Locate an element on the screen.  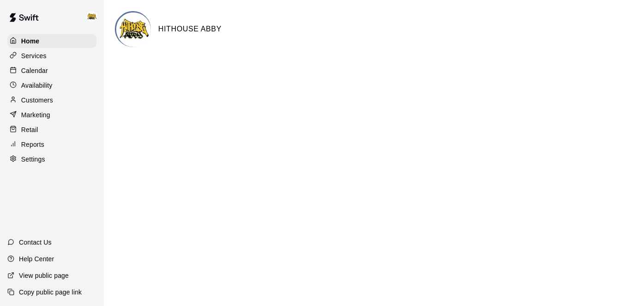
p: Settings is located at coordinates (33, 159).